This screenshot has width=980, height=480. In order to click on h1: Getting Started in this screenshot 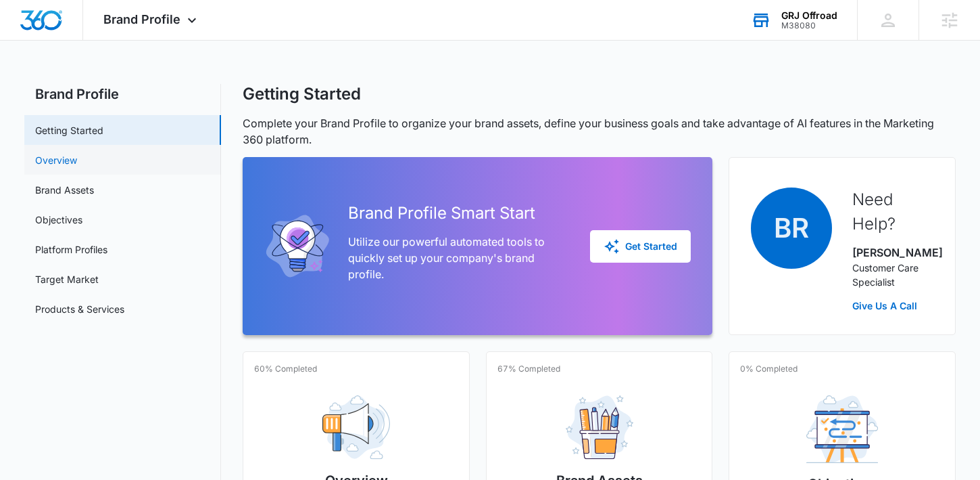, I will do `click(301, 94)`.